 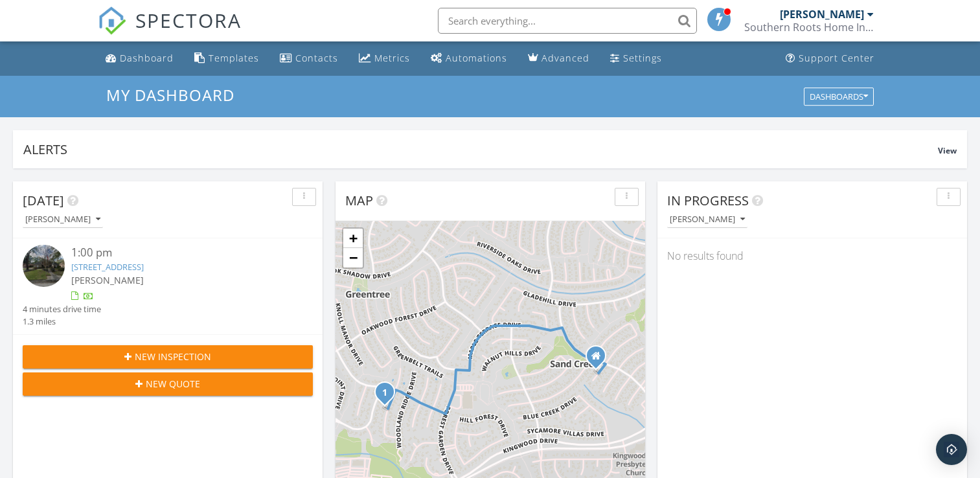 I want to click on a: Zoom in, so click(x=353, y=239).